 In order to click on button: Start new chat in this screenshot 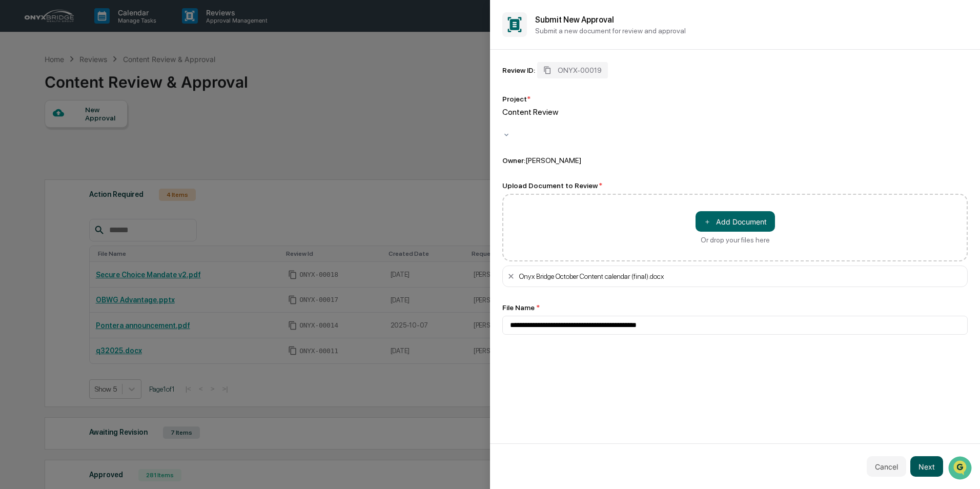, I will do `click(180, 88)`.